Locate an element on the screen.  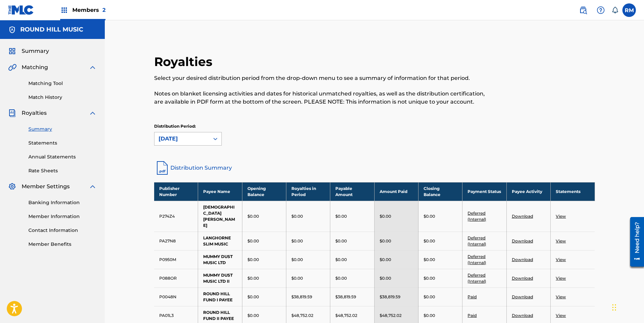
th: Payee Activity is located at coordinates (528, 191).